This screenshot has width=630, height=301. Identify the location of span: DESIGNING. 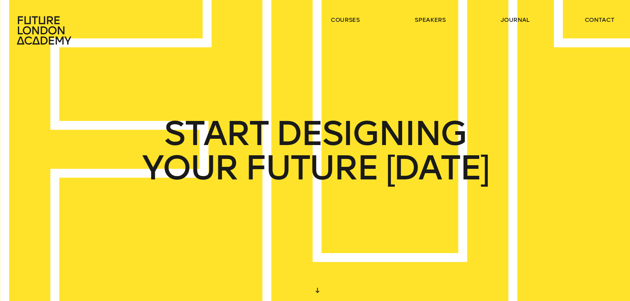
(371, 134).